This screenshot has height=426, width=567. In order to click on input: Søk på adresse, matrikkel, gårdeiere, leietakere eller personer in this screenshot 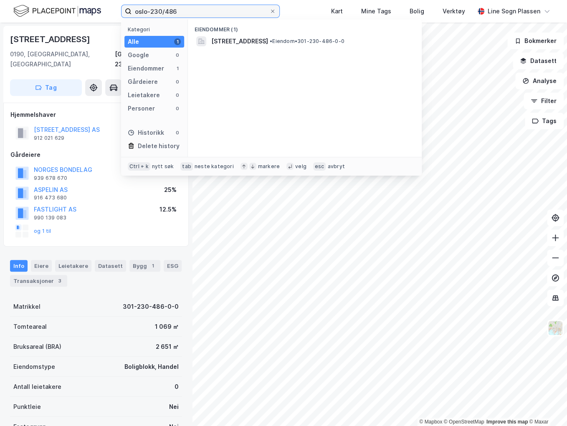, I will do `click(200, 11)`.